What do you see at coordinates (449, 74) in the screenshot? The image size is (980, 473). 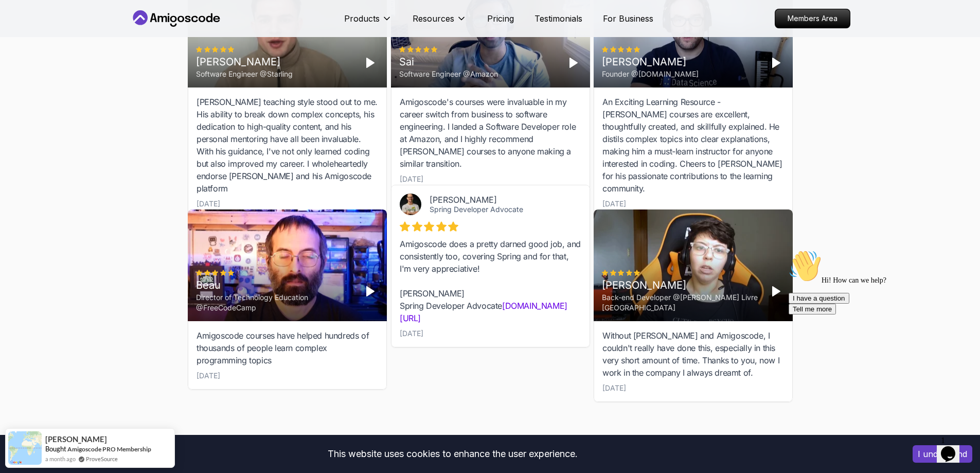 I see `div: Software Engineer @Amazon` at bounding box center [449, 74].